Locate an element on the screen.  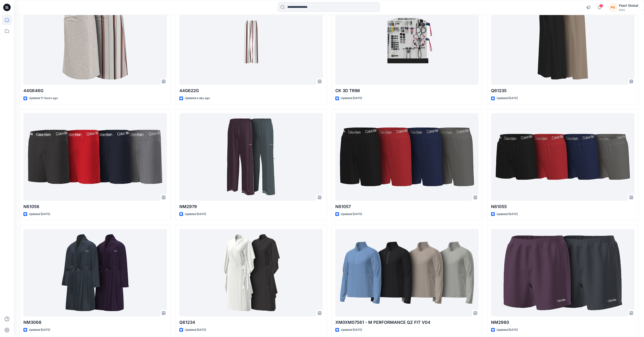
p: CK 3D TRIM is located at coordinates (407, 91).